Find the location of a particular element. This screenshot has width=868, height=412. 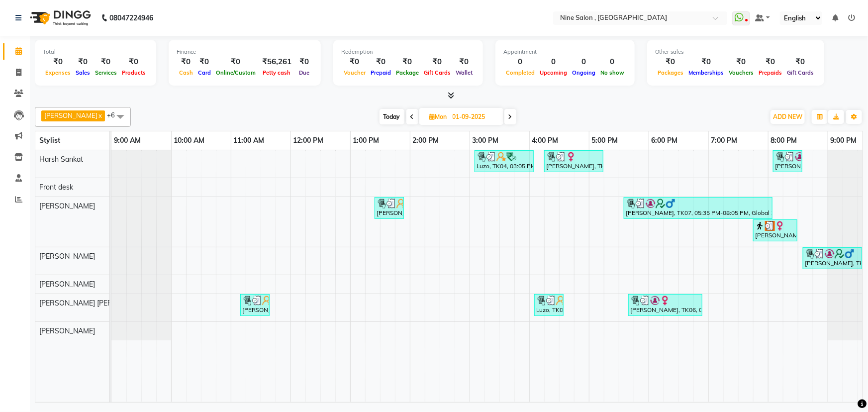

span: Petty cash is located at coordinates (277, 73).